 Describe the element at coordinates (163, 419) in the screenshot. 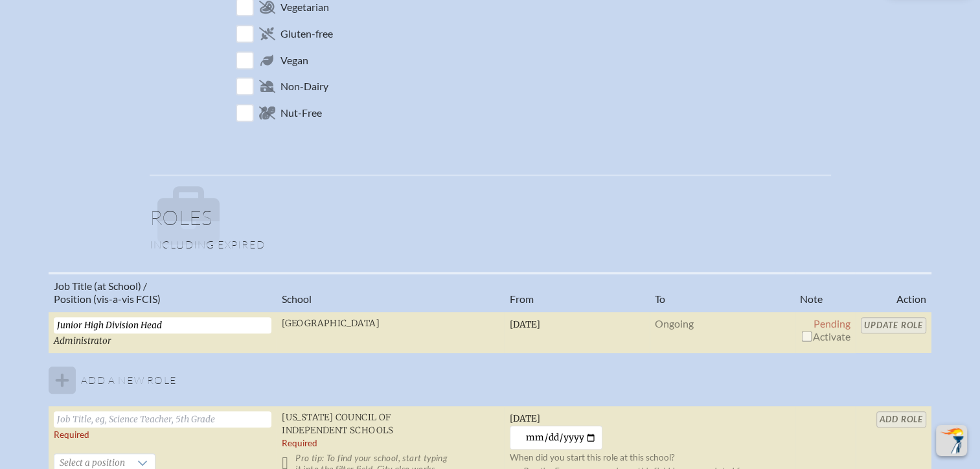

I see `input: Job Title, eg, Science Teacher, 5th Grade` at that location.